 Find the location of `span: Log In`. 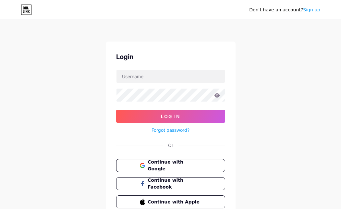

span: Log In is located at coordinates (170, 116).